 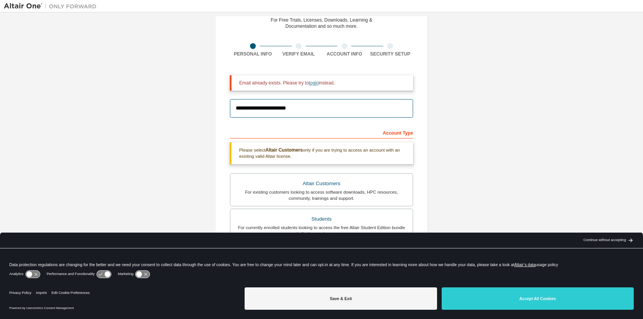 I want to click on div: For currently enrolled students looking to access the free Altair Student Edition bundle and all ..., so click(x=321, y=231).